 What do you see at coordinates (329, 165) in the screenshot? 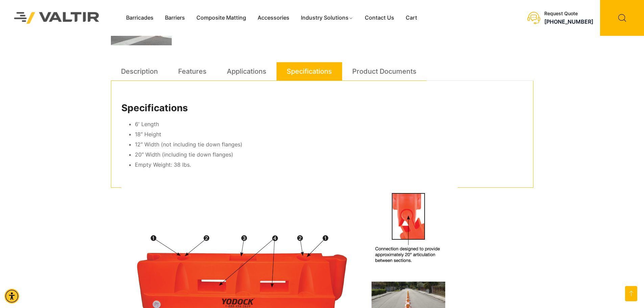
I see `li: Empty Weight: 38 lbs.` at bounding box center [329, 165].